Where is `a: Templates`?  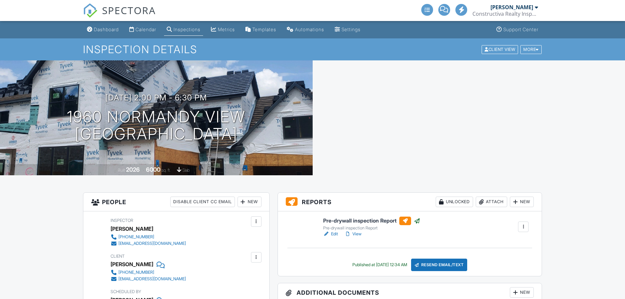 a: Templates is located at coordinates (261, 30).